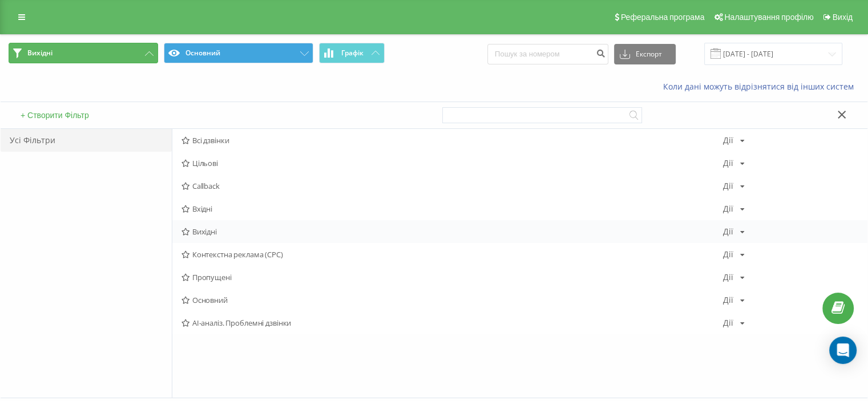  Describe the element at coordinates (55, 115) in the screenshot. I see `button: + Створити Фільтр` at that location.